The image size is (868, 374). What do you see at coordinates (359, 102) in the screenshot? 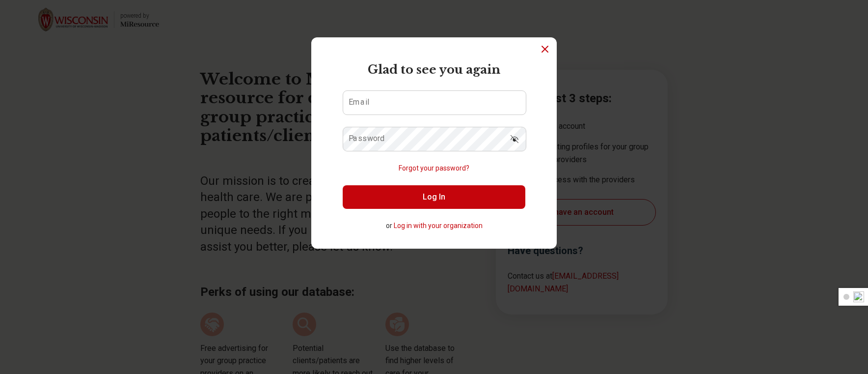
I see `label: Email` at bounding box center [359, 102].